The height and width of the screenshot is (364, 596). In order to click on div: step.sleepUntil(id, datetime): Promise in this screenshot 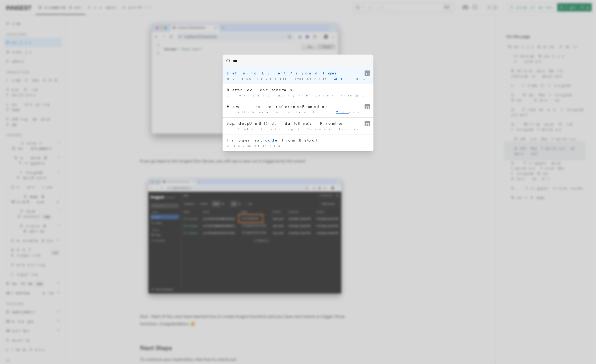, I will do `click(298, 123)`.